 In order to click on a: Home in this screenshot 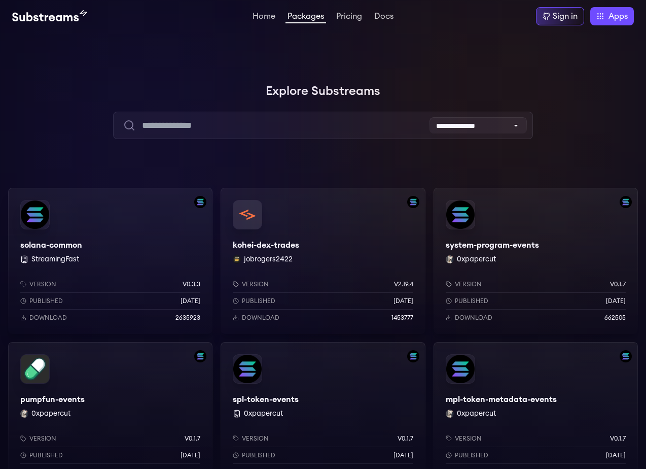, I will do `click(264, 17)`.